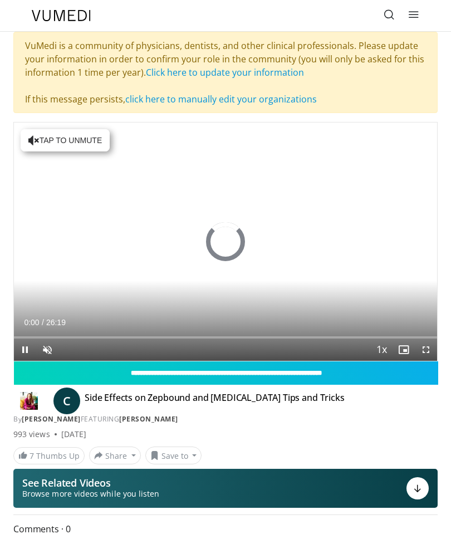 The image size is (451, 544). Describe the element at coordinates (56, 322) in the screenshot. I see `span: 26:19` at that location.